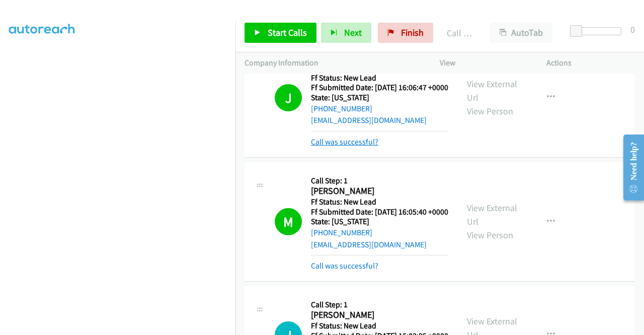 The width and height of the screenshot is (644, 335). What do you see at coordinates (18, 34) in the screenshot?
I see `div: Need help?` at bounding box center [18, 34].